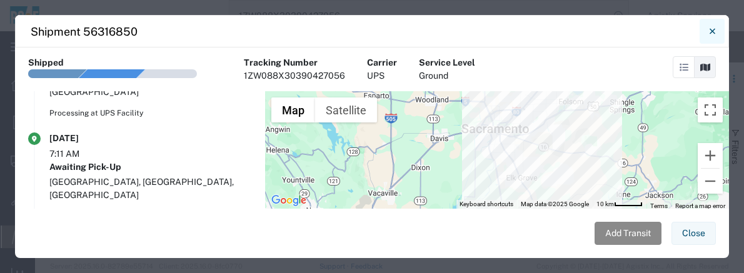  I want to click on h4: Shipment 56316850, so click(84, 31).